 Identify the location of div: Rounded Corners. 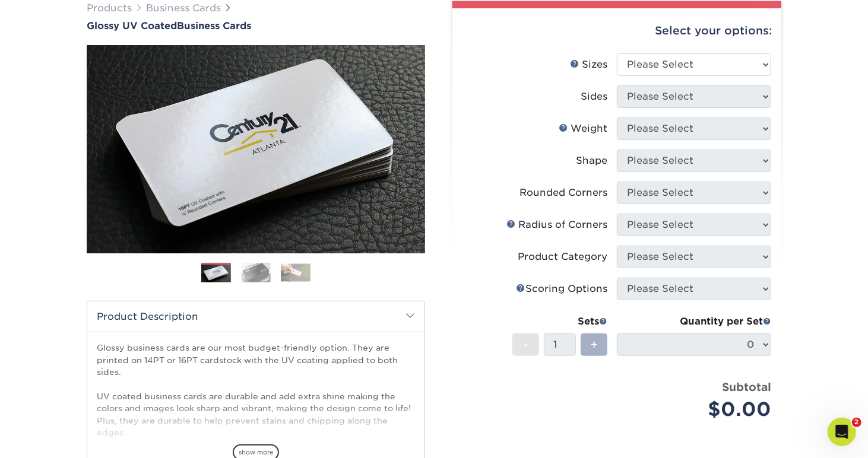
(563, 193).